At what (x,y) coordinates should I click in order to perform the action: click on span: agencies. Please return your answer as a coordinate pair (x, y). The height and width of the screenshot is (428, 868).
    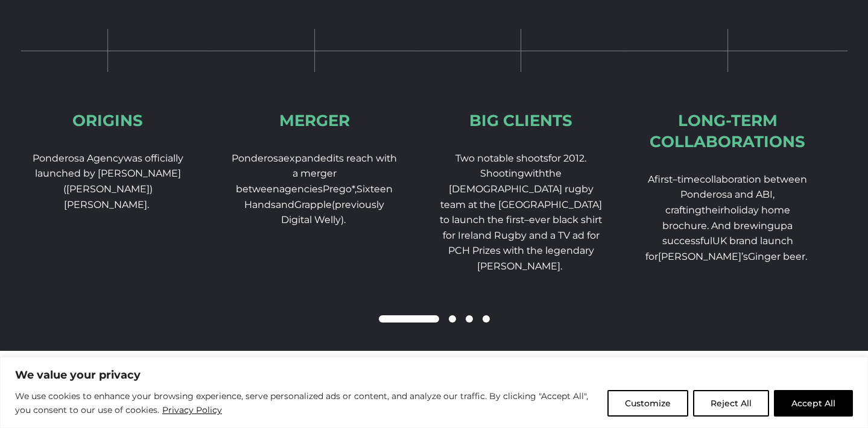
    Looking at the image, I should click on (301, 189).